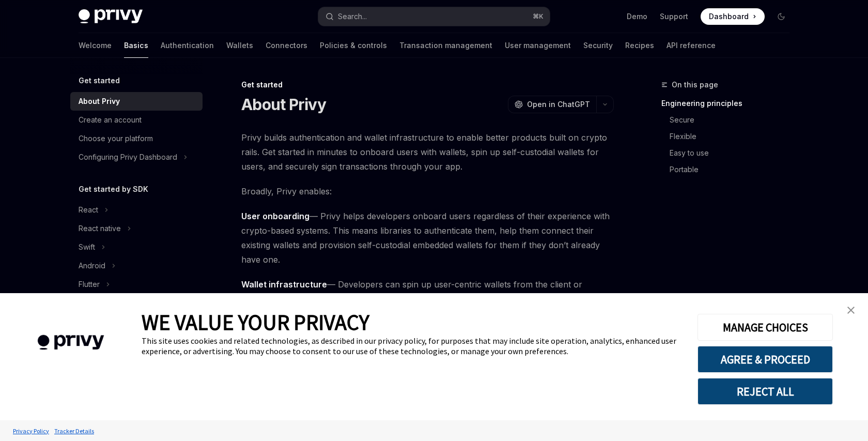 The width and height of the screenshot is (868, 441). What do you see at coordinates (427, 191) in the screenshot?
I see `span: Broadly, Privy enables:` at bounding box center [427, 191].